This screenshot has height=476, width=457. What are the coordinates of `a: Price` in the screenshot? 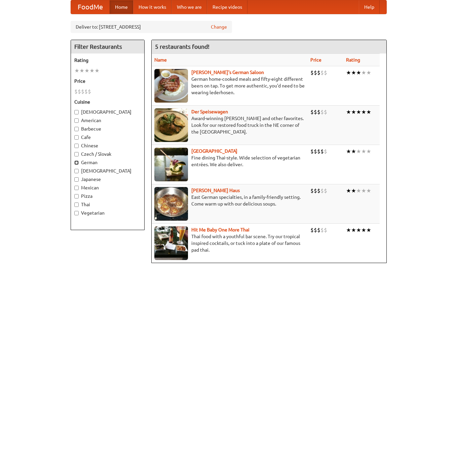 It's located at (316, 60).